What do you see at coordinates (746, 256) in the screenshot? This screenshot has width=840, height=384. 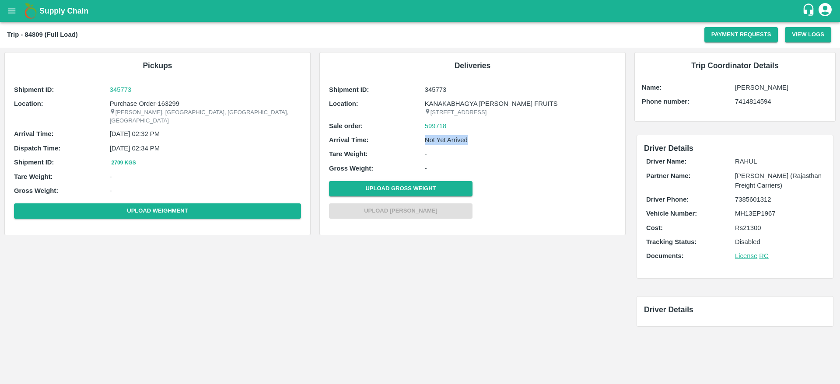 I see `a: License` at bounding box center [746, 256].